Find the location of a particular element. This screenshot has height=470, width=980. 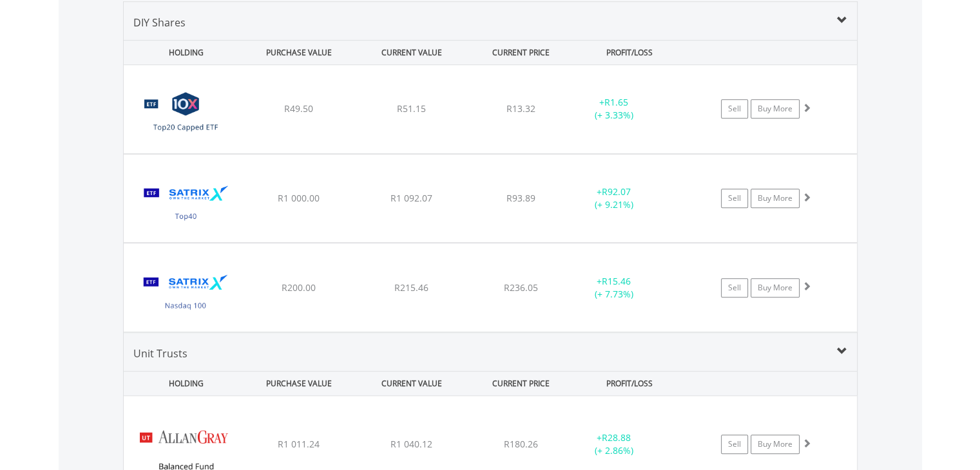

div: + (+ 2.86%) is located at coordinates (614, 445).